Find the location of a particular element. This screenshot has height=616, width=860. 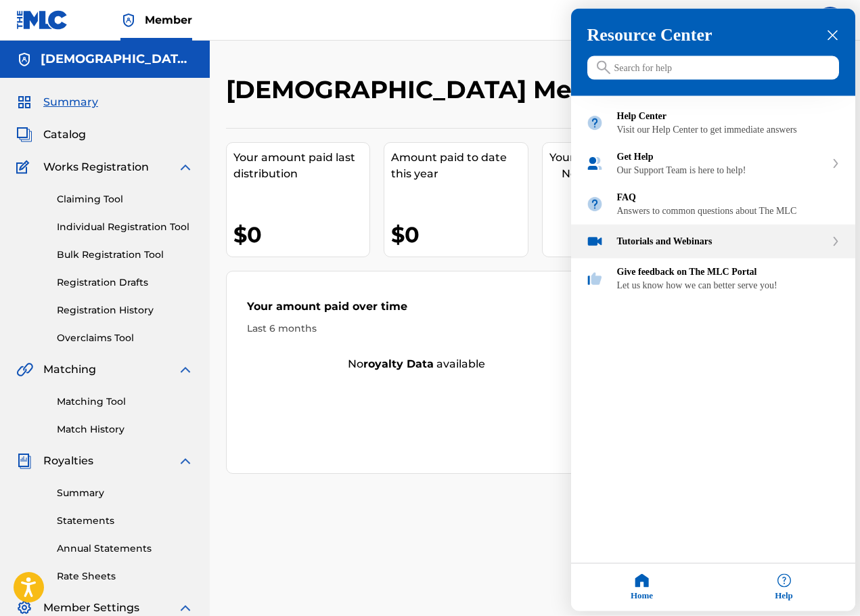

div: Our Support Team is here to help! is located at coordinates (721, 170).